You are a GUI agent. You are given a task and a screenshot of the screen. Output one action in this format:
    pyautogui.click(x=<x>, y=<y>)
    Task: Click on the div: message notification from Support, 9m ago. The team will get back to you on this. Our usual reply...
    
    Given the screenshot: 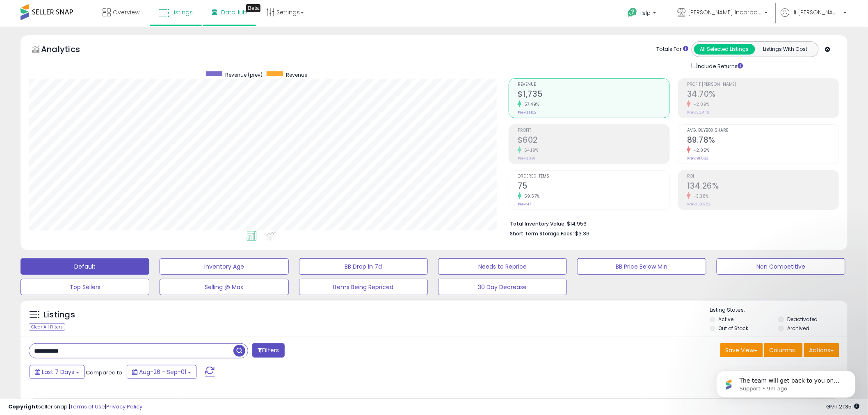 What is the action you would take?
    pyautogui.click(x=82, y=31)
    